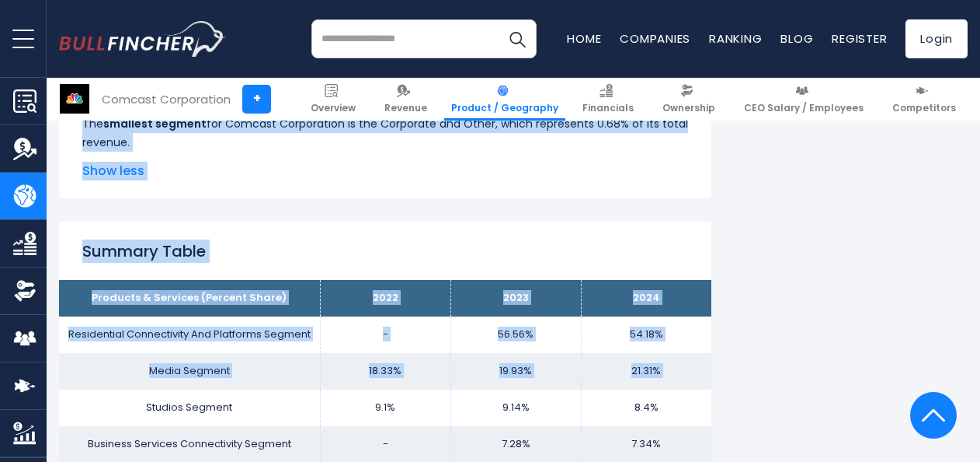  I want to click on a: Ownership, so click(689, 98).